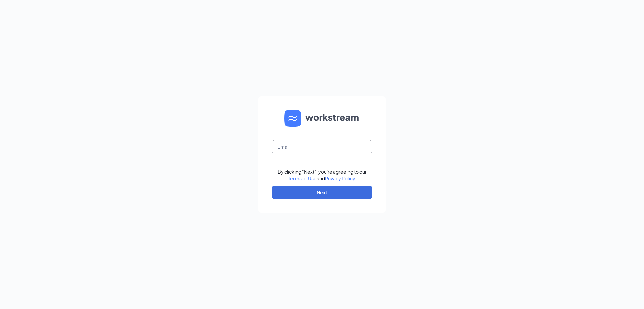 This screenshot has width=644, height=309. Describe the element at coordinates (322, 118) in the screenshot. I see `img: WS logo and Workstream text` at that location.